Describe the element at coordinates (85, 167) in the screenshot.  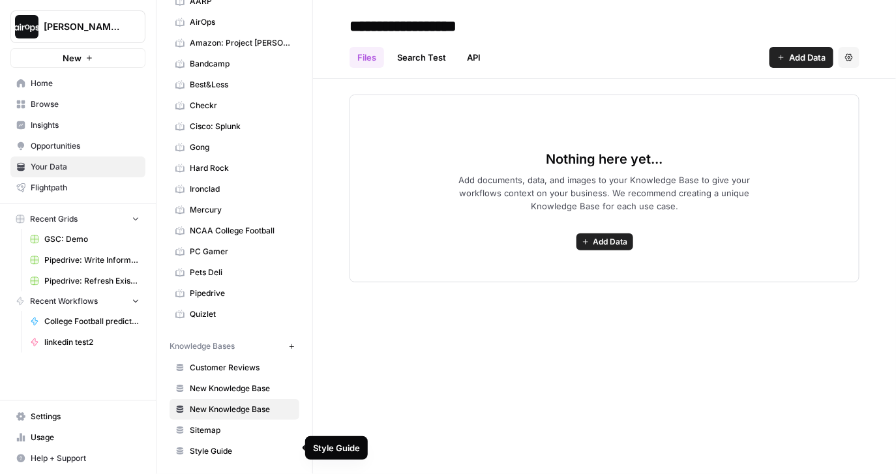
I see `span: Your Data` at that location.